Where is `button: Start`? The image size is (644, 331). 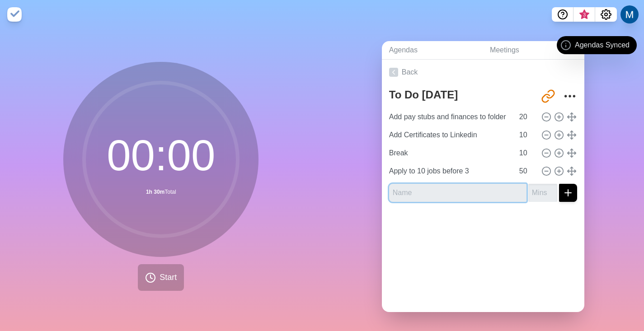 button: Start is located at coordinates (161, 278).